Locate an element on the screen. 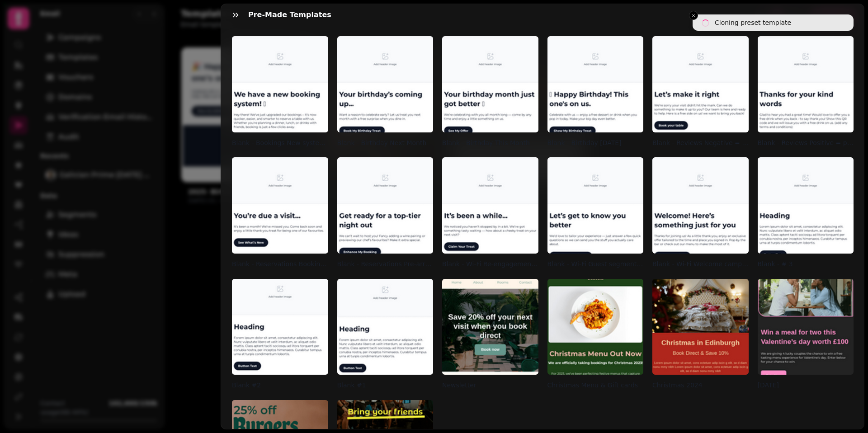 The width and height of the screenshot is (868, 433). a: Blank - Bookings New system go-live announcement is located at coordinates (280, 143).